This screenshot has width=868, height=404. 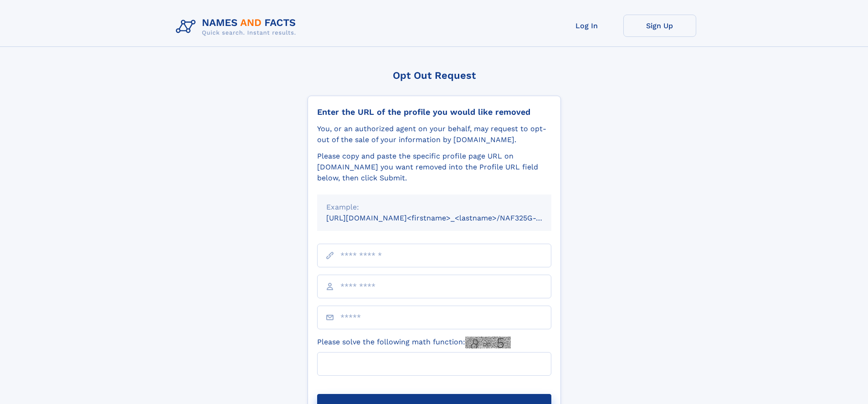 I want to click on div: Example:, so click(x=434, y=207).